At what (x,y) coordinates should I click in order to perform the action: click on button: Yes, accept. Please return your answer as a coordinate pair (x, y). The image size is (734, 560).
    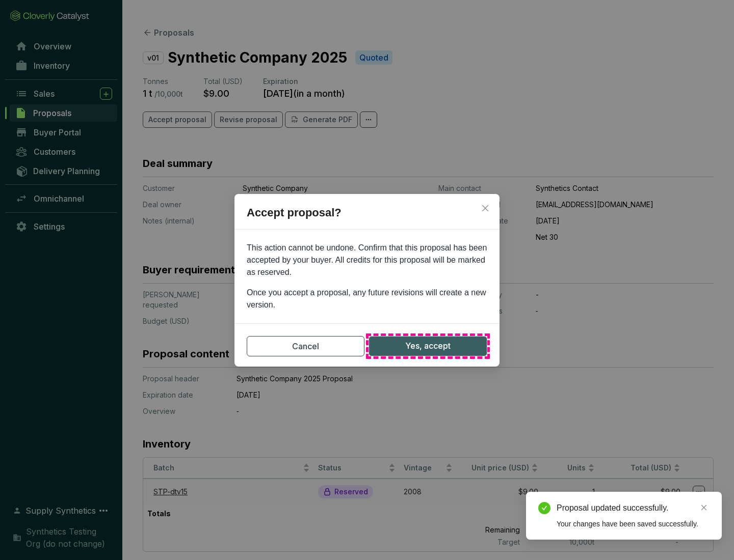
    Looking at the image, I should click on (427, 346).